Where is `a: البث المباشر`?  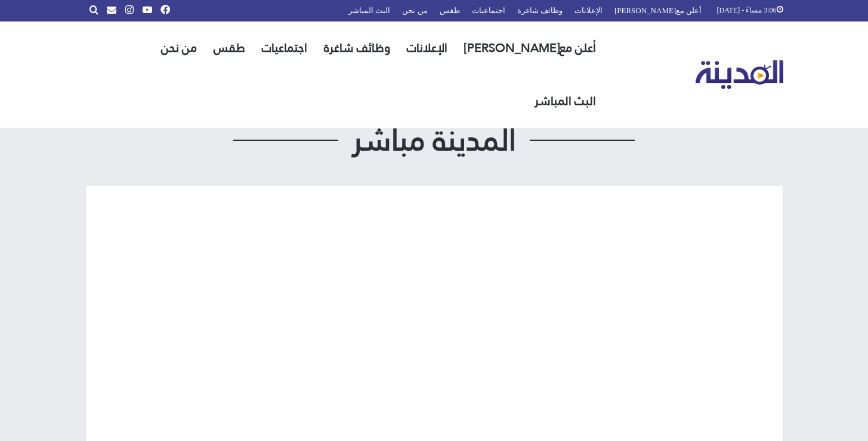 a: البث المباشر is located at coordinates (565, 101).